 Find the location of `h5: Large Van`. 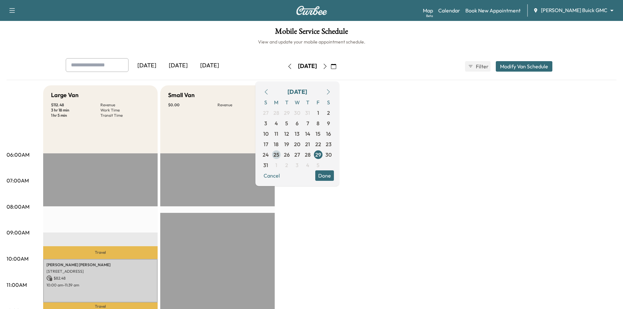

h5: Large Van is located at coordinates (65, 95).